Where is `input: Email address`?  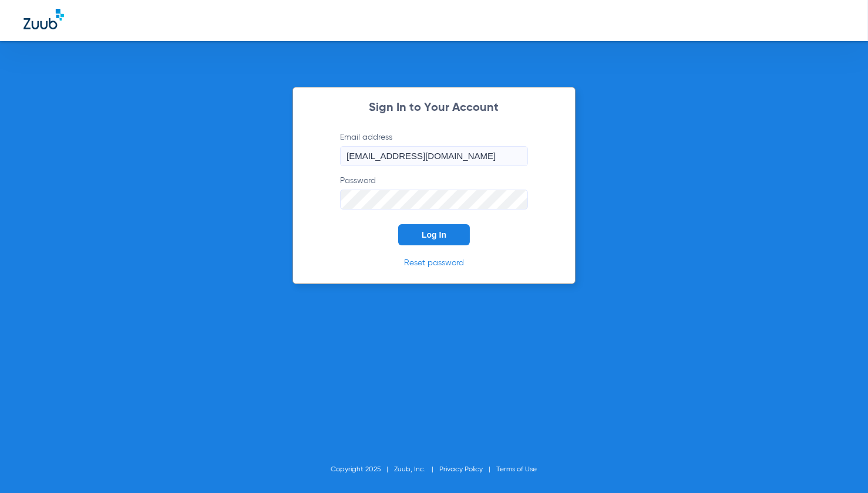
input: Email address is located at coordinates (434, 156).